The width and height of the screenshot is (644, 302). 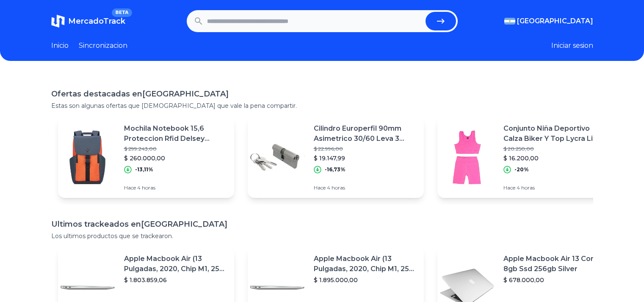 What do you see at coordinates (525, 157) in the screenshot?
I see `a: Featured imageConjunto Niña Deportivo Calza Biker Y Top Lycra Liso Nenas$ 20.250,00$ 16.200,00-20...` at bounding box center [525, 157].